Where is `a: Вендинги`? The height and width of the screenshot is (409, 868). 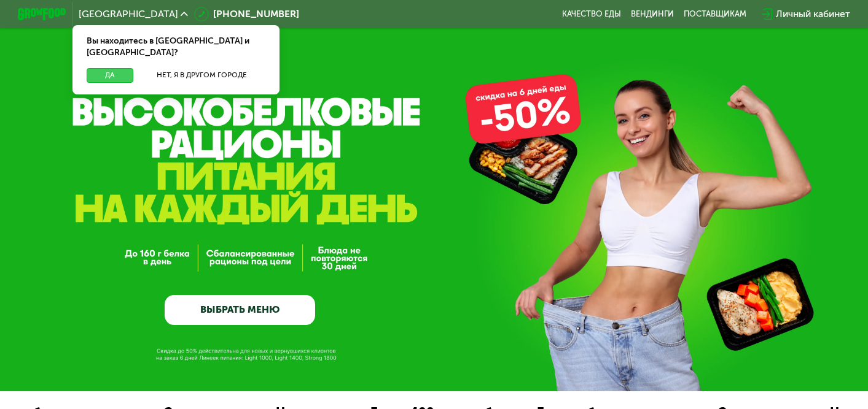 a: Вендинги is located at coordinates (652, 14).